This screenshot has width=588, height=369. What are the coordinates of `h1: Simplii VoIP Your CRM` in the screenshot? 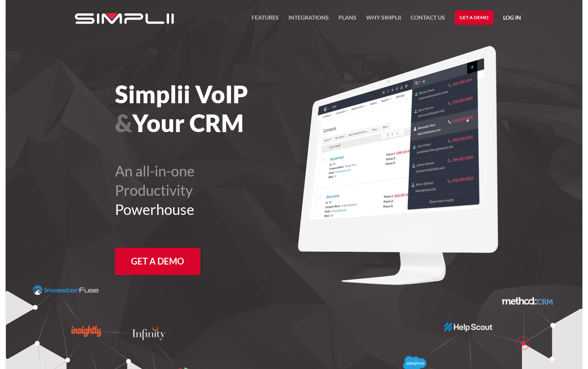 It's located at (226, 109).